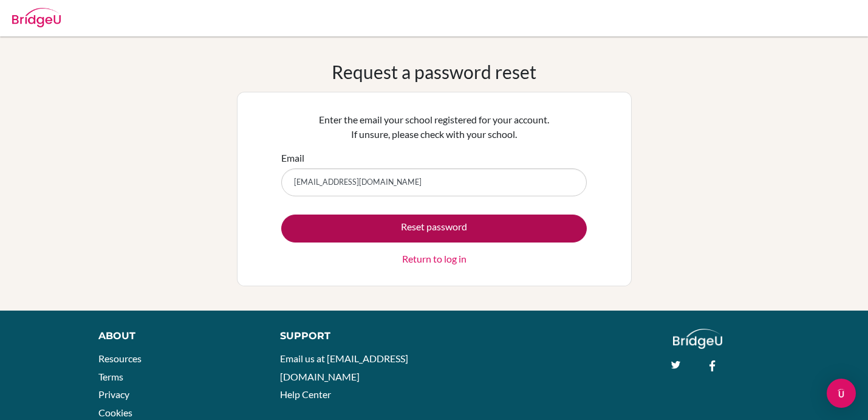 The width and height of the screenshot is (868, 420). What do you see at coordinates (434, 259) in the screenshot?
I see `a: Return to log in` at bounding box center [434, 259].